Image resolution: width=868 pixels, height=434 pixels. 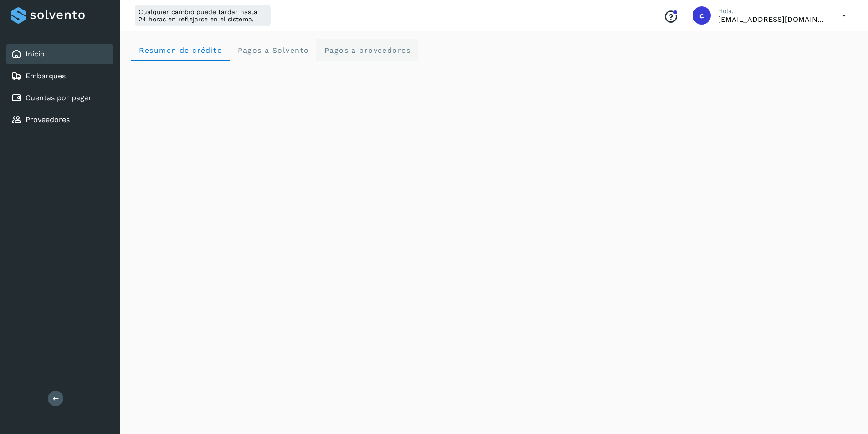 What do you see at coordinates (203, 16) in the screenshot?
I see `div: Cualquier cambio puede tardar hasta 24 horas en reflejarse en el sistema.` at bounding box center [203, 16].